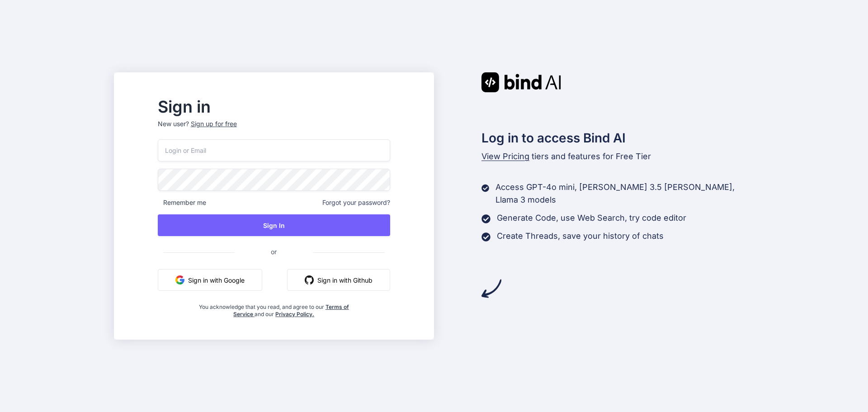 Image resolution: width=868 pixels, height=412 pixels. Describe the element at coordinates (591, 218) in the screenshot. I see `p: Generate Code, use Web Search, try code editor` at that location.